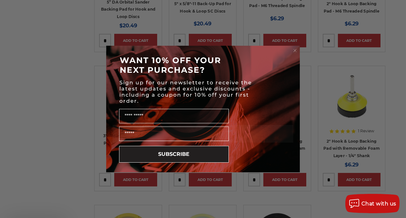 The width and height of the screenshot is (406, 218). Describe the element at coordinates (372, 204) in the screenshot. I see `button: Chat with us` at that location.